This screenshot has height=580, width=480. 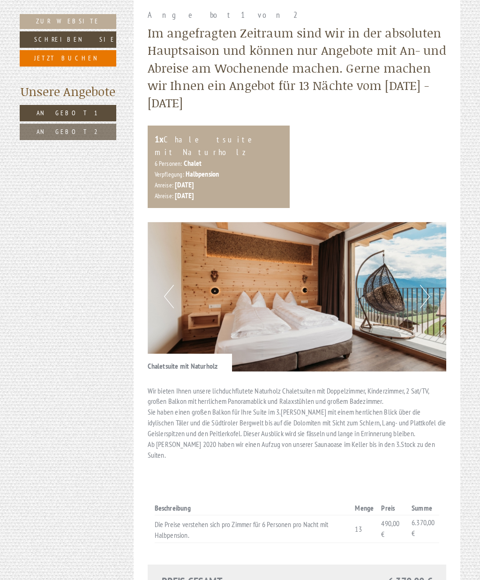 I want to click on td: 6.370,00 €, so click(x=423, y=529).